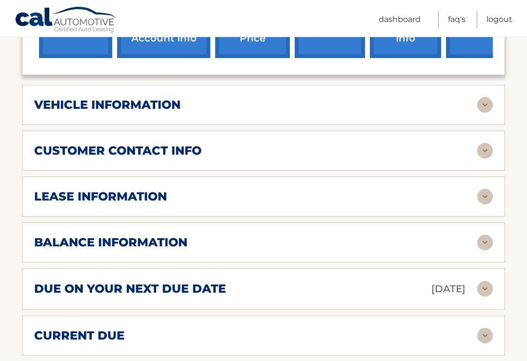  I want to click on h2: customer contact info, so click(118, 151).